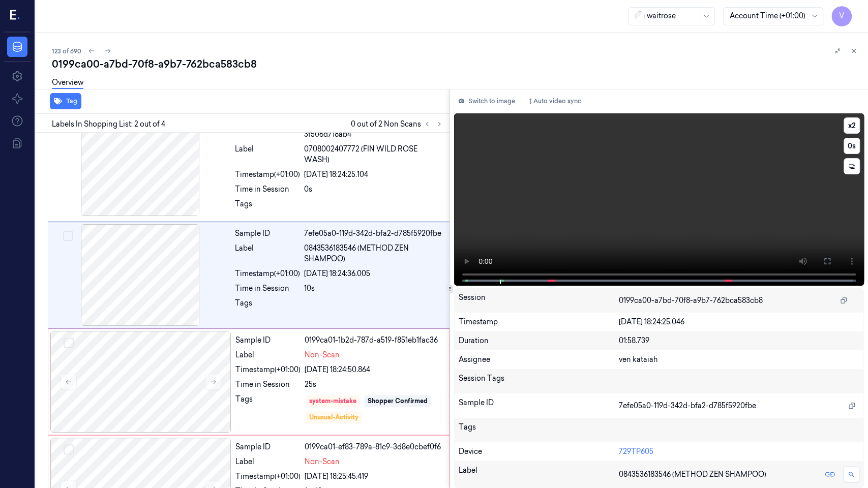  What do you see at coordinates (842, 16) in the screenshot?
I see `span: V` at bounding box center [842, 16].